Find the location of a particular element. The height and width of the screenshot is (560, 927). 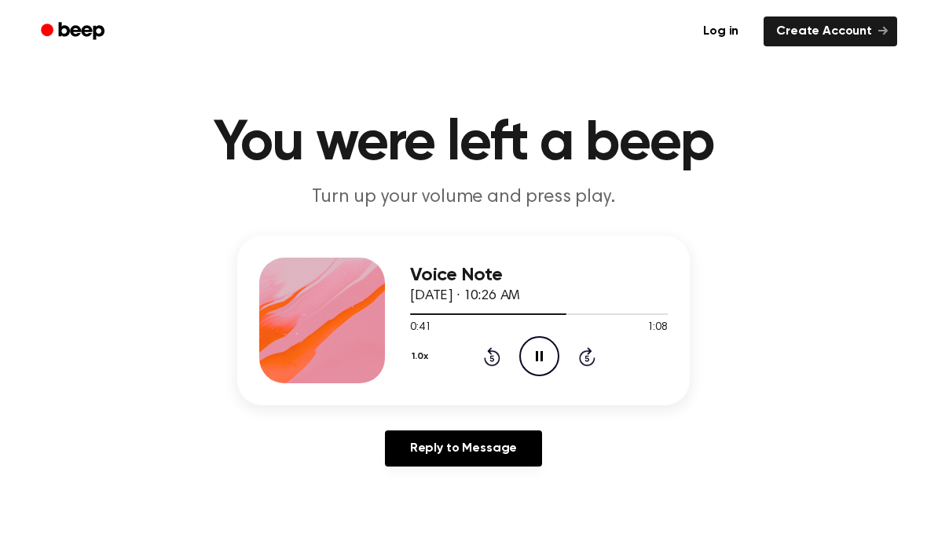

a: Log in is located at coordinates (720, 31).